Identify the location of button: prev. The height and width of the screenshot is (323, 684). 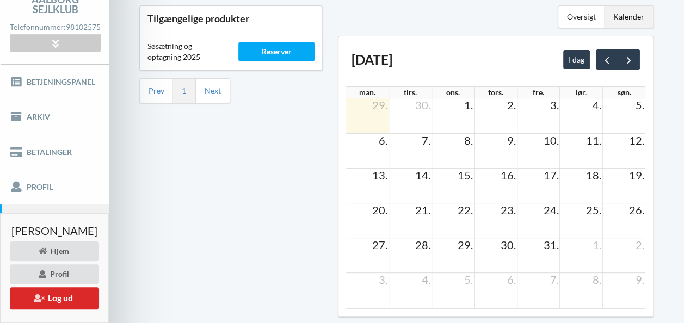
(607, 59).